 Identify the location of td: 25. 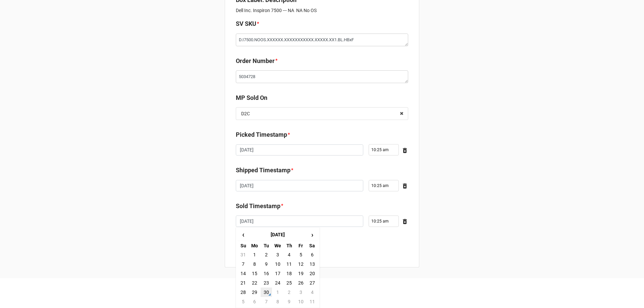
(289, 283).